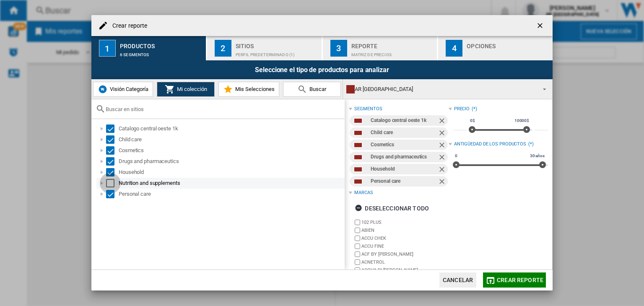  Describe the element at coordinates (405, 230) in the screenshot. I see `label: ABIEN` at that location.